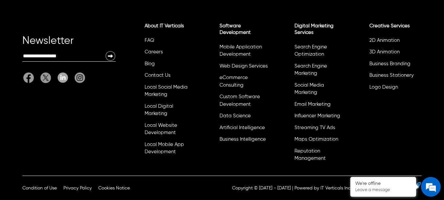 The width and height of the screenshot is (444, 200). I want to click on span: Condition of Use, so click(39, 188).